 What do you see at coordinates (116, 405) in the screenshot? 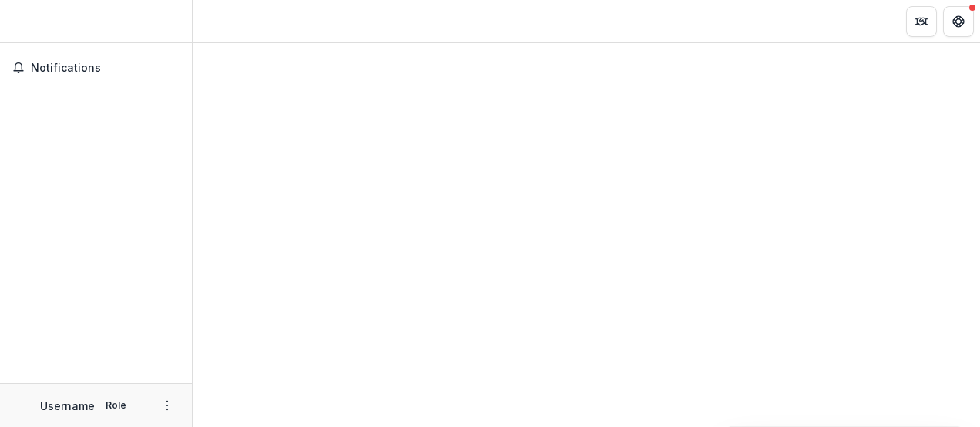
I see `p: Role` at bounding box center [116, 405].